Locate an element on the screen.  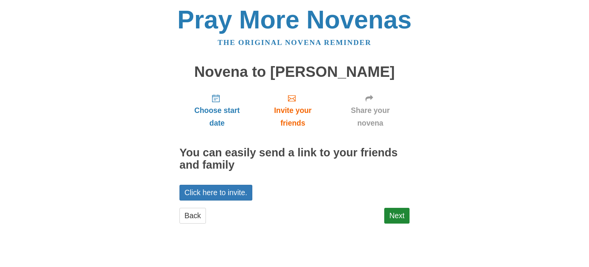
h2: You can easily send a link to your friends and family is located at coordinates (295, 159).